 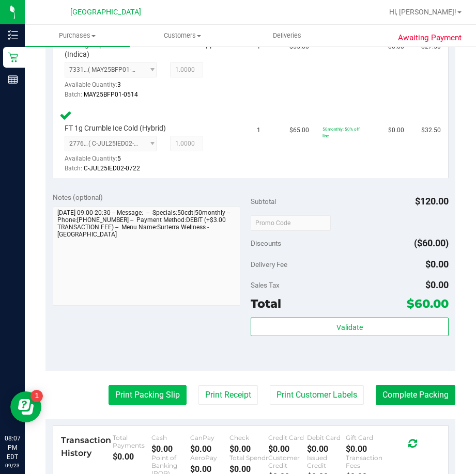 What do you see at coordinates (228, 395) in the screenshot?
I see `button: Print Receipt` at bounding box center [228, 395].